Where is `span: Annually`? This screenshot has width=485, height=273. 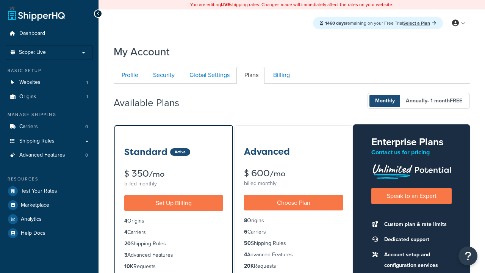
span: Annually is located at coordinates (434, 101).